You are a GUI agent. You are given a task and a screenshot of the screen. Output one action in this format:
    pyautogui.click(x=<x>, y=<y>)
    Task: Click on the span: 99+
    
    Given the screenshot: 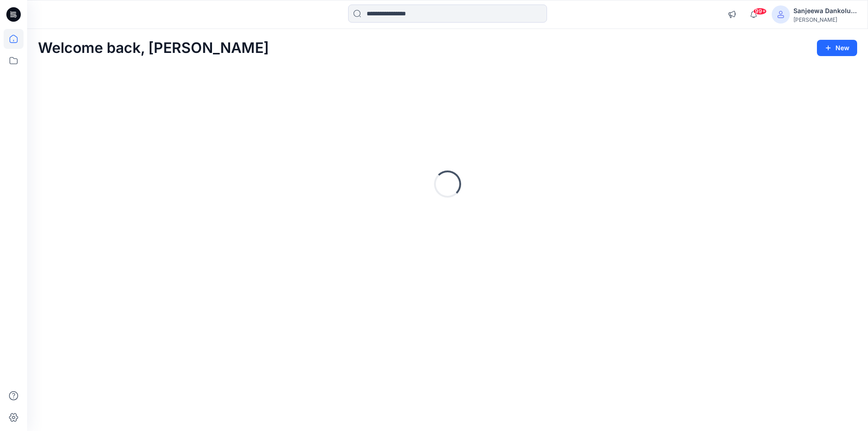 What is the action you would take?
    pyautogui.click(x=760, y=11)
    